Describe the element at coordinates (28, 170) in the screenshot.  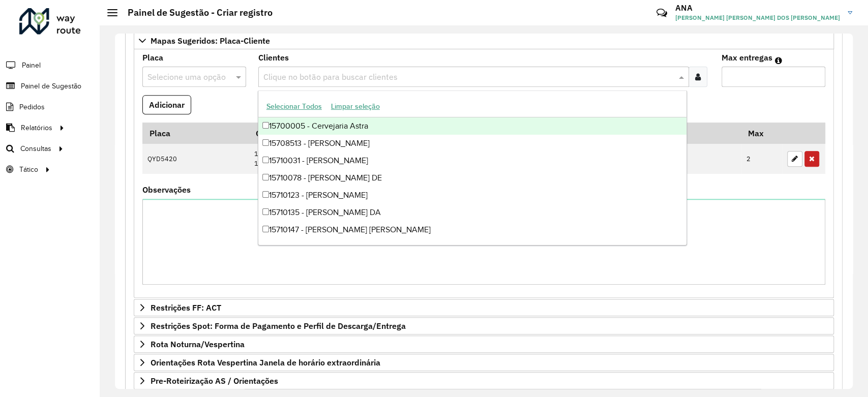
I see `span: Tático` at that location.